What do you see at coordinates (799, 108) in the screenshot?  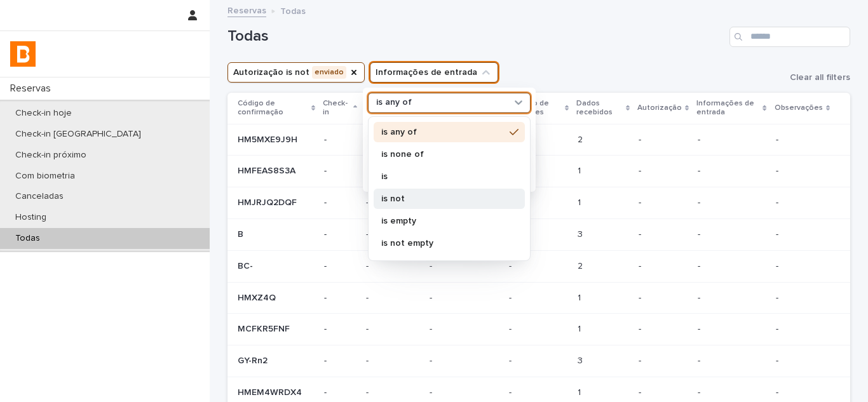 I see `p: Observações` at bounding box center [799, 108].